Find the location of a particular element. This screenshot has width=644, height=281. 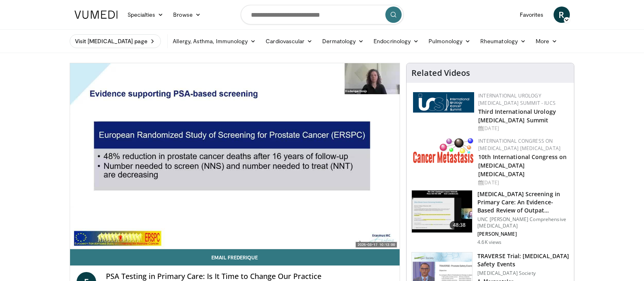

a: Rheumatology is located at coordinates (504, 41).